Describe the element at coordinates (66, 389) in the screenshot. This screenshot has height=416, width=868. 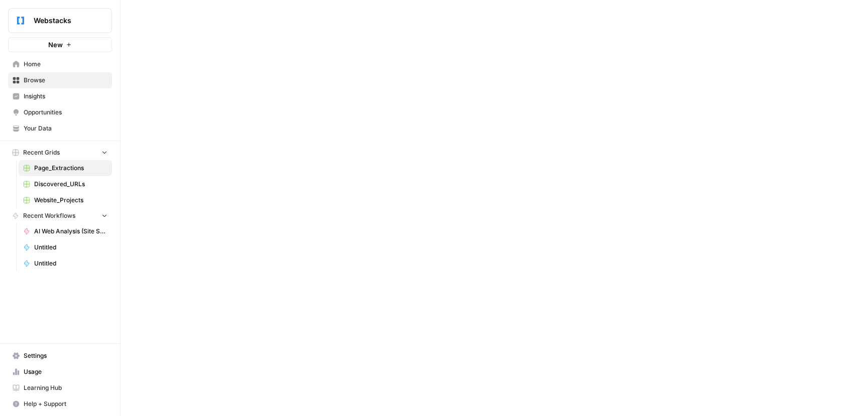
I see `span: Learning Hub` at that location.